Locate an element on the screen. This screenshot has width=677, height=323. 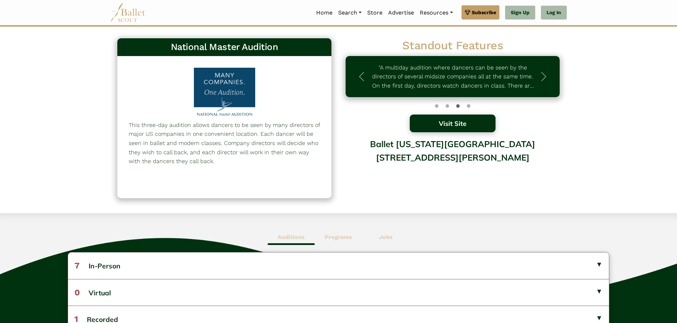
button: 0Virtual is located at coordinates (339, 292).